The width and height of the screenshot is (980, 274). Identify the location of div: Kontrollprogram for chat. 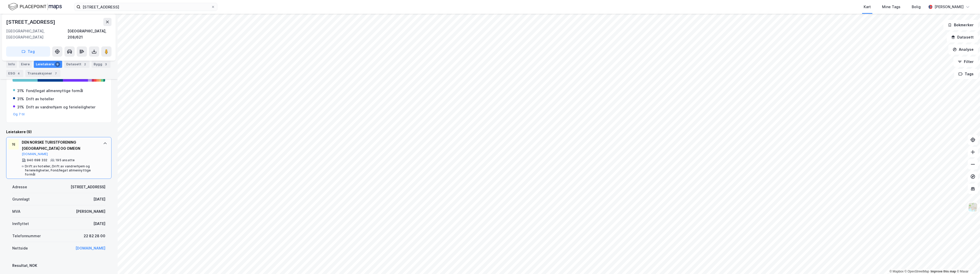
(967, 262).